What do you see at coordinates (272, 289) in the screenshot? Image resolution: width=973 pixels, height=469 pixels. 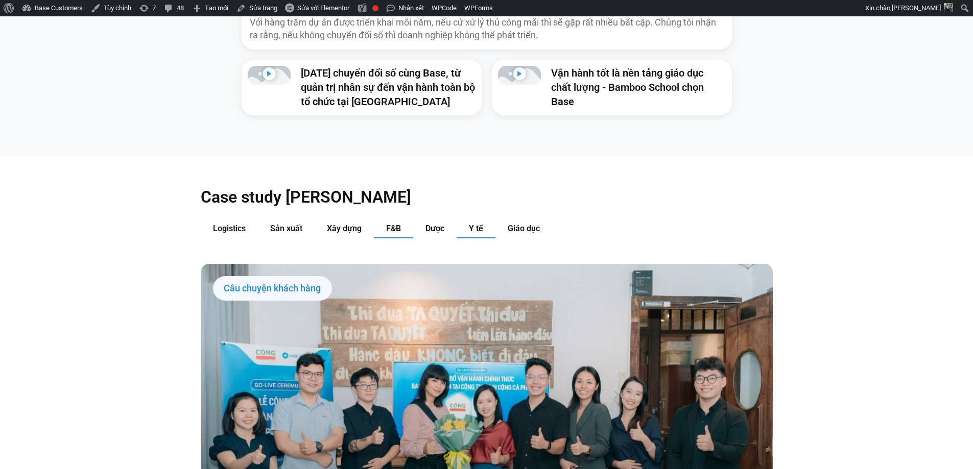 I see `div: Câu chuyện khách hàng` at bounding box center [272, 289].